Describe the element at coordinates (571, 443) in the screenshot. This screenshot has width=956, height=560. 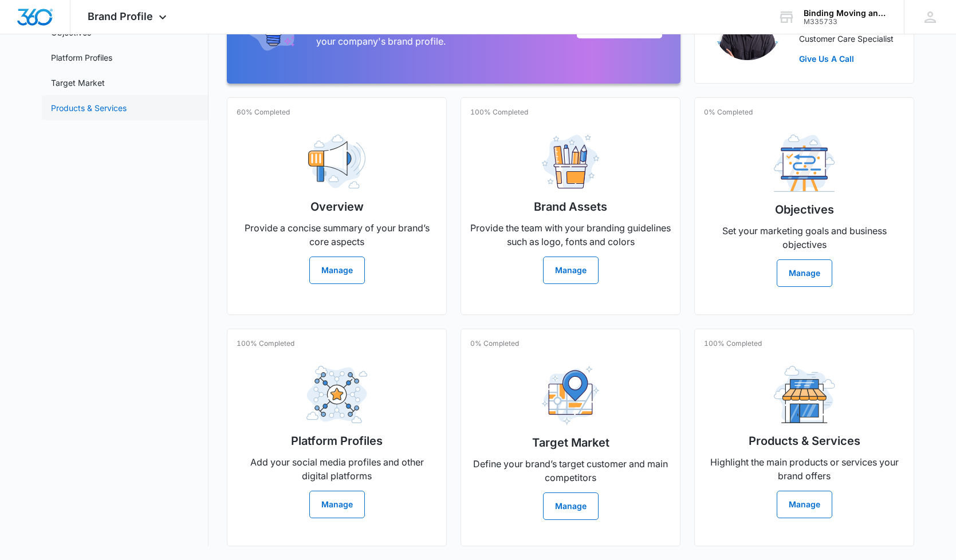
I see `h2: Target Market` at that location.